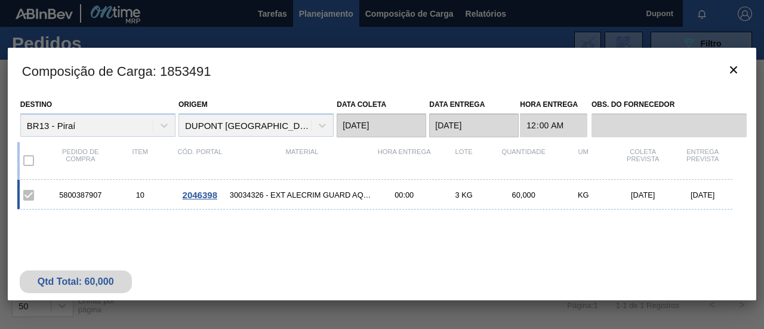 The width and height of the screenshot is (764, 329). I want to click on span: 30034326 - EXT ALECRIM GUARD AQUAROX4927 20KG, so click(302, 195).